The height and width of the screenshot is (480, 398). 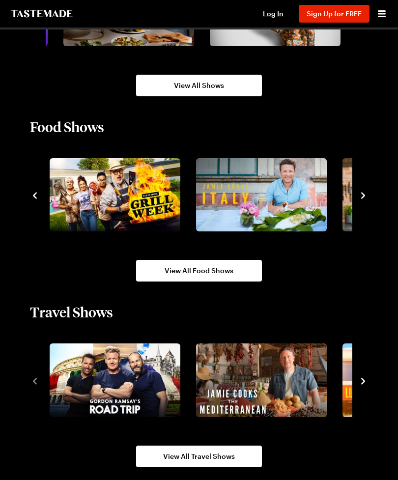 I want to click on a: Gordon Ramsay's Road Trip, so click(x=113, y=380).